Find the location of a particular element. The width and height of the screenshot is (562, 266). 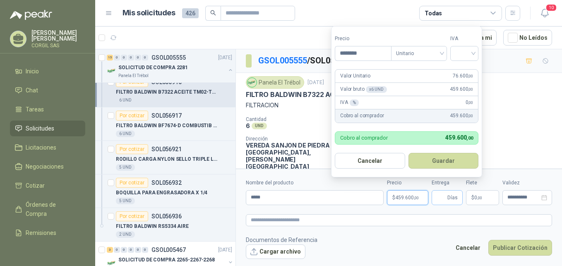

div: 3 is located at coordinates (110, 250).